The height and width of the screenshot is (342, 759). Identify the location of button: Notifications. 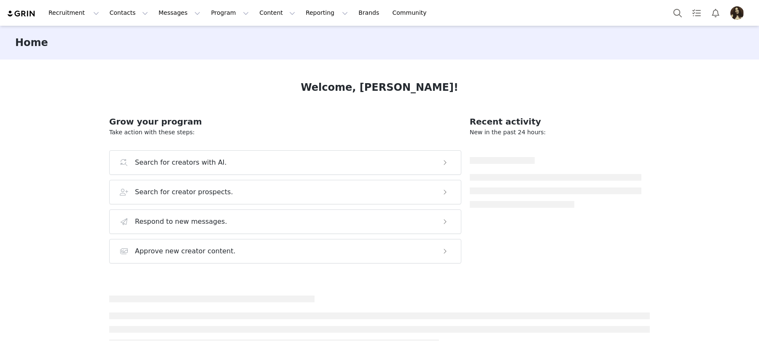
(716, 13).